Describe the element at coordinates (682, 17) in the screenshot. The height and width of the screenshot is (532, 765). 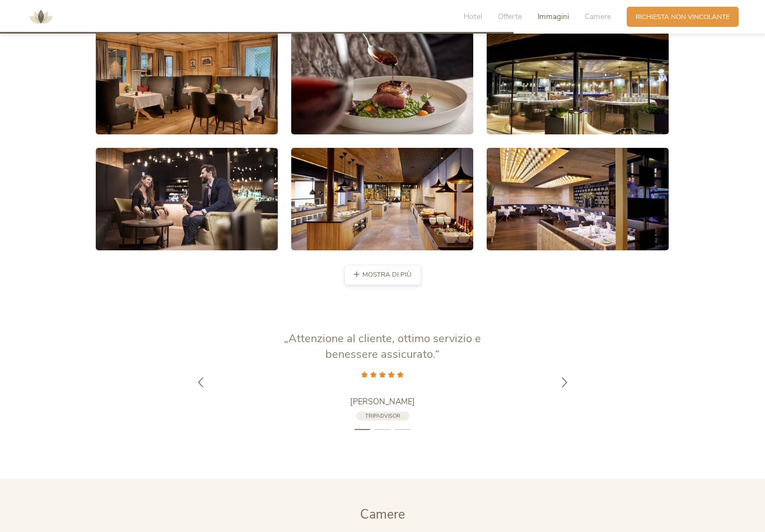
I see `span: Richiesta non vincolante` at that location.